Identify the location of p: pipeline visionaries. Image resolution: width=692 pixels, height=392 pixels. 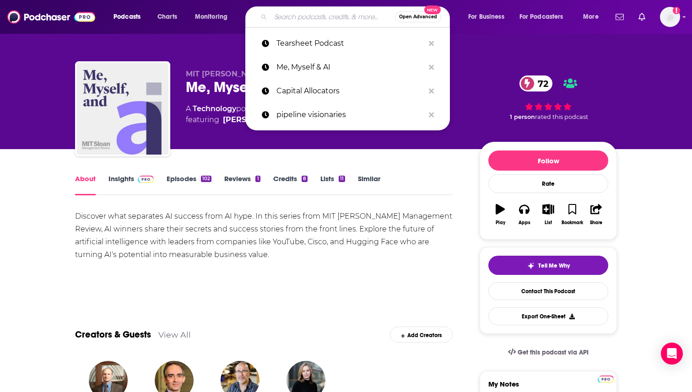
(350, 115).